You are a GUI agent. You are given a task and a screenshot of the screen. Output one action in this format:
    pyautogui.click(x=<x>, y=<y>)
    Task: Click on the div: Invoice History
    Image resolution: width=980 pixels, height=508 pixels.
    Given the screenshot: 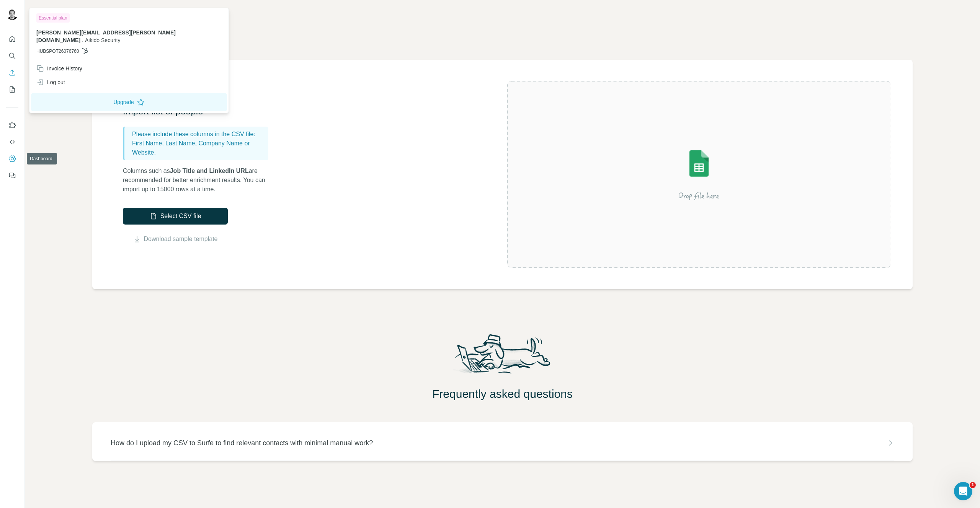 What is the action you would take?
    pyautogui.click(x=60, y=69)
    